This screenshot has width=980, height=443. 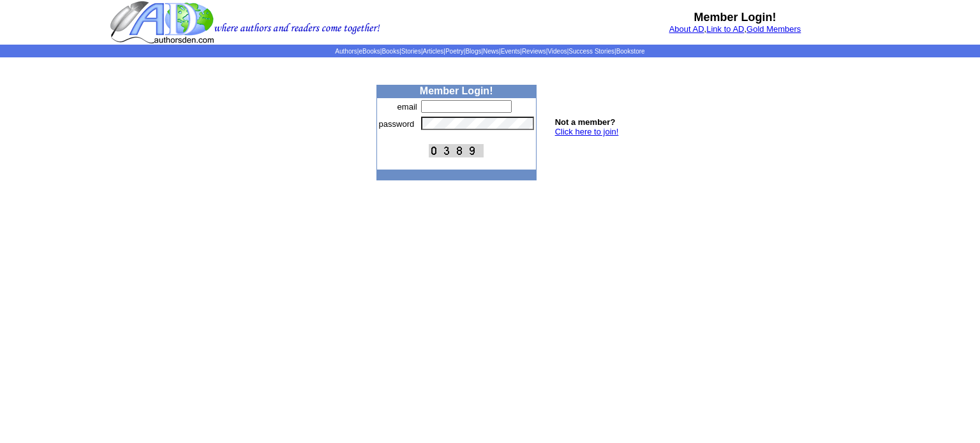 What do you see at coordinates (472, 51) in the screenshot?
I see `a: Blogs` at bounding box center [472, 51].